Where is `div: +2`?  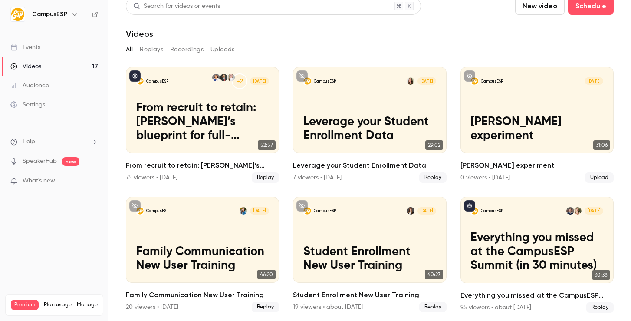
div: +2 is located at coordinates (239, 81).